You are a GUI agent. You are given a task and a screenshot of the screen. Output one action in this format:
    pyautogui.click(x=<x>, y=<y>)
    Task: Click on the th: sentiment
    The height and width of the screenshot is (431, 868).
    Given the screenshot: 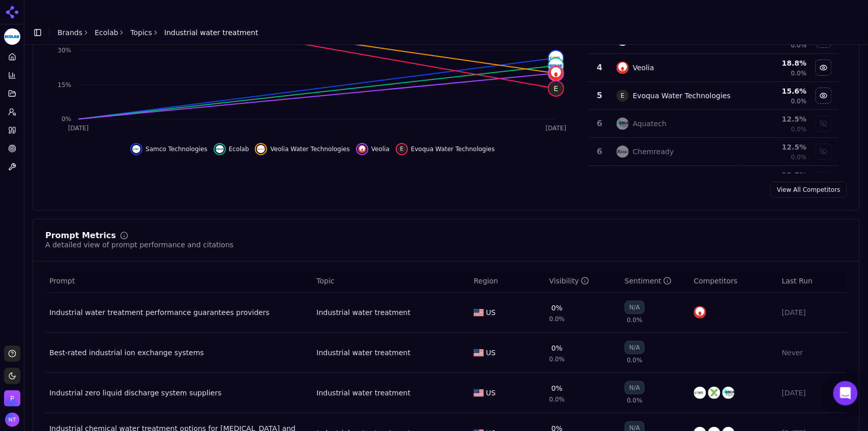 What is the action you would take?
    pyautogui.click(x=656, y=281)
    